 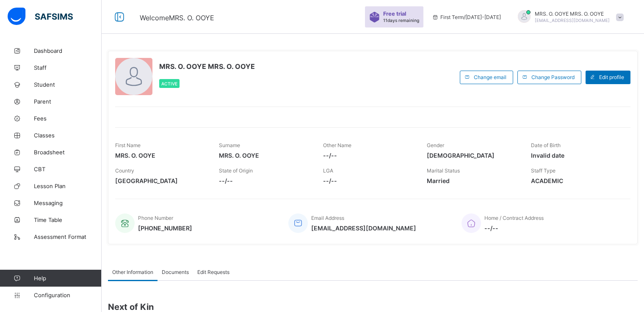 What do you see at coordinates (543, 170) in the screenshot?
I see `span: Staff Type` at bounding box center [543, 170].